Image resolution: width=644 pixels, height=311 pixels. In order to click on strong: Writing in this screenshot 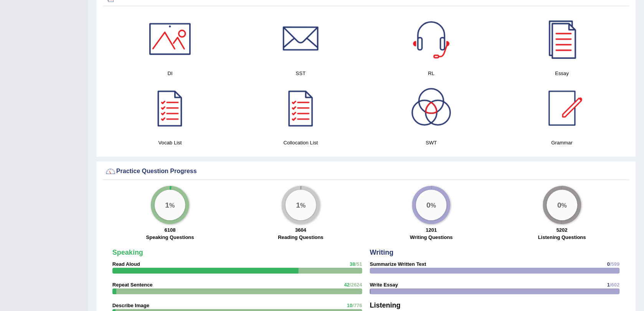, I will do `click(382, 253)`.